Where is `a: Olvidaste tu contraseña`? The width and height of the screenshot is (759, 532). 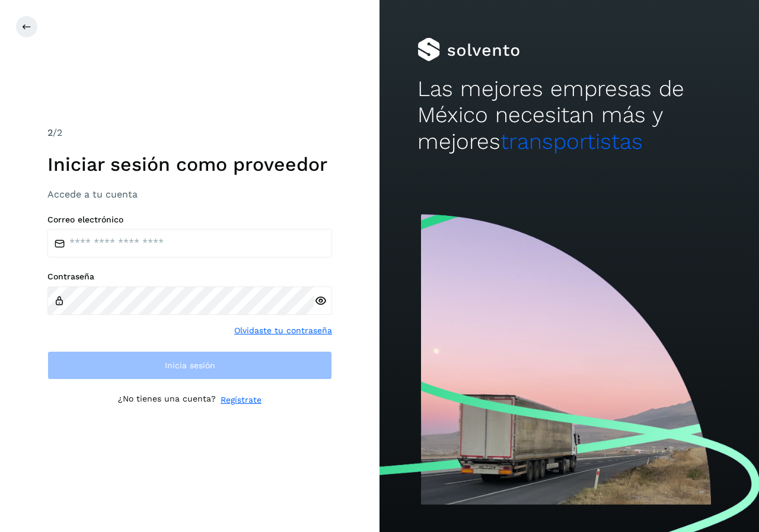 a: Olvidaste tu contraseña is located at coordinates (283, 330).